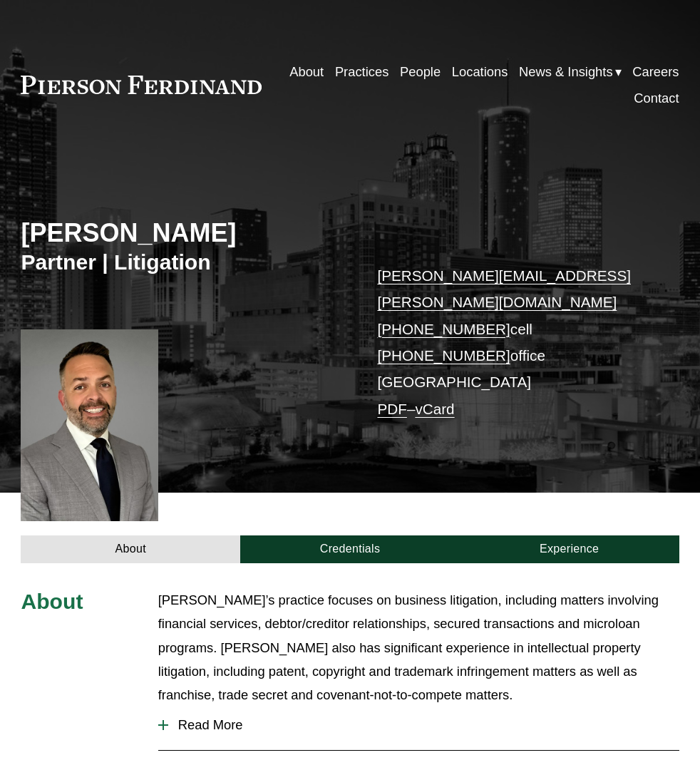 This screenshot has width=700, height=760. I want to click on span: News & Insights, so click(566, 71).